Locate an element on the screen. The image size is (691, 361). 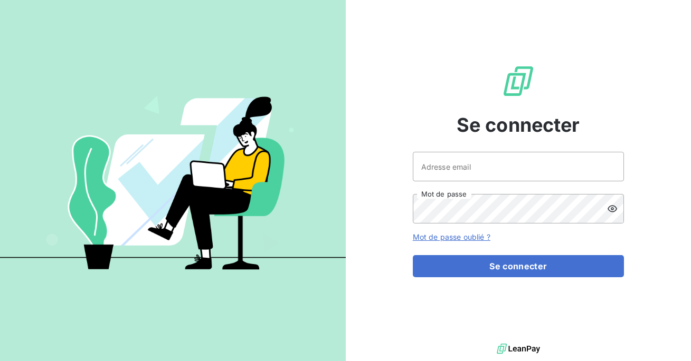
img: Logo LeanPay is located at coordinates (518, 81).